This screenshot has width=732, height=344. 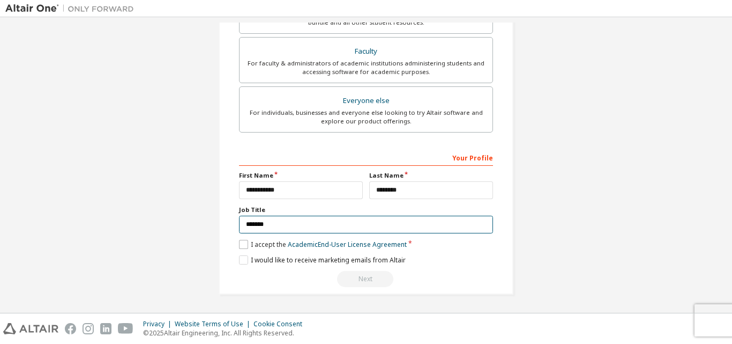 I want to click on label: I accept the, so click(x=323, y=244).